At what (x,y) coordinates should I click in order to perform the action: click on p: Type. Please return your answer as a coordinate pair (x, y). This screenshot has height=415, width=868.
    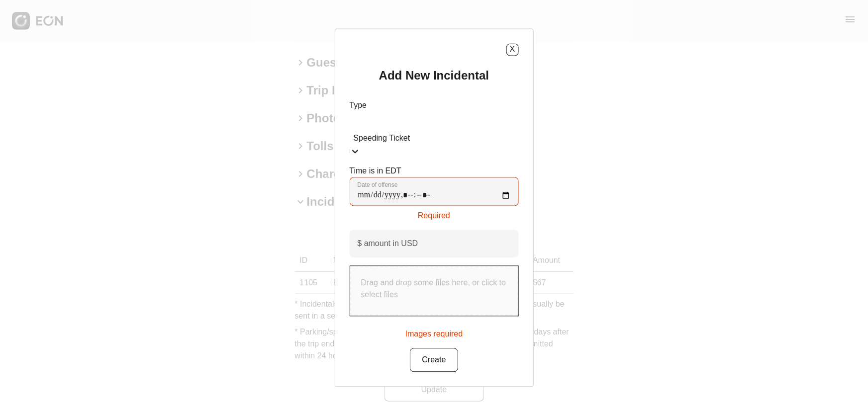
    Looking at the image, I should click on (434, 105).